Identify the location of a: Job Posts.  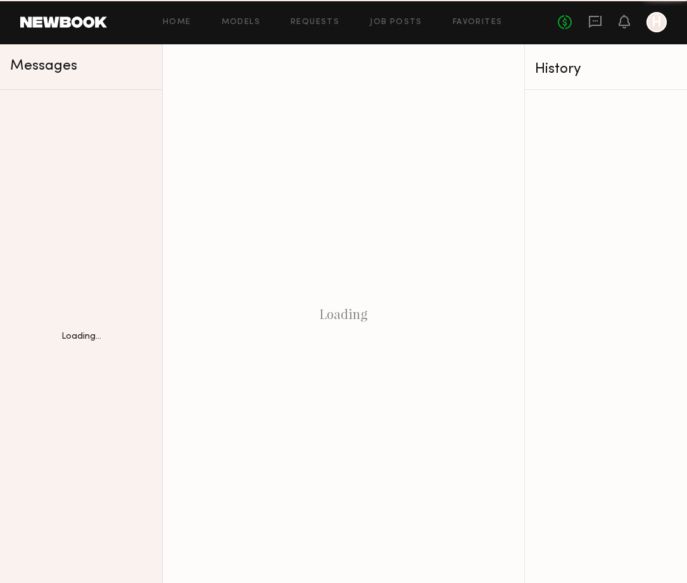
(396, 22).